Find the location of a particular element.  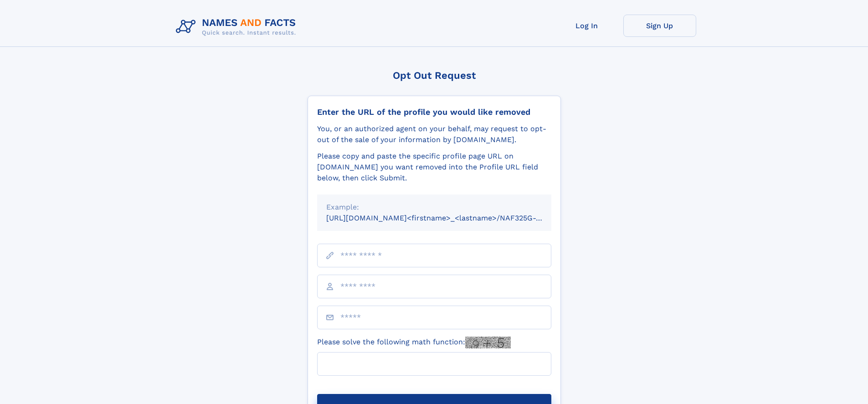

img: Logo Names and Facts is located at coordinates (238, 27).